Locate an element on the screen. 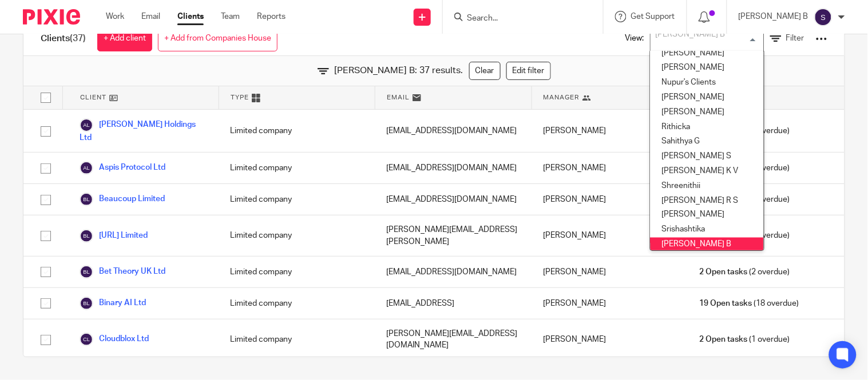 The width and height of the screenshot is (868, 380). span: (2 overdue) is located at coordinates (745, 272).